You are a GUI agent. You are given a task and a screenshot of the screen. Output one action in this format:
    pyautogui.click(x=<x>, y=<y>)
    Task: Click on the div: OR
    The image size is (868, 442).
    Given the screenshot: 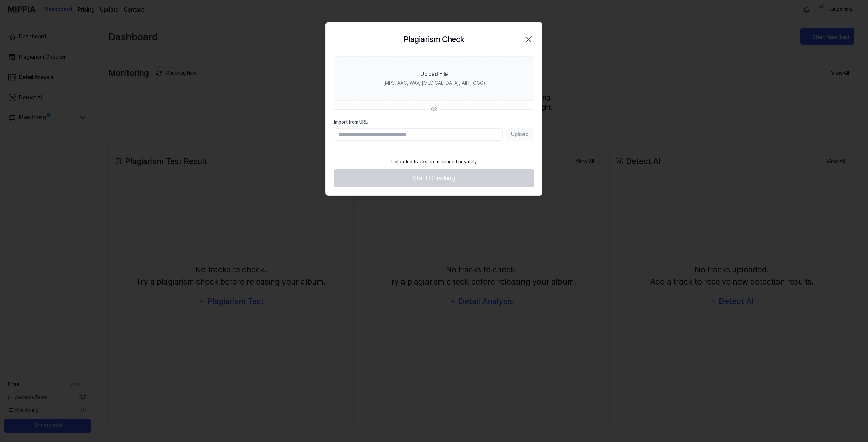 What is the action you would take?
    pyautogui.click(x=434, y=109)
    